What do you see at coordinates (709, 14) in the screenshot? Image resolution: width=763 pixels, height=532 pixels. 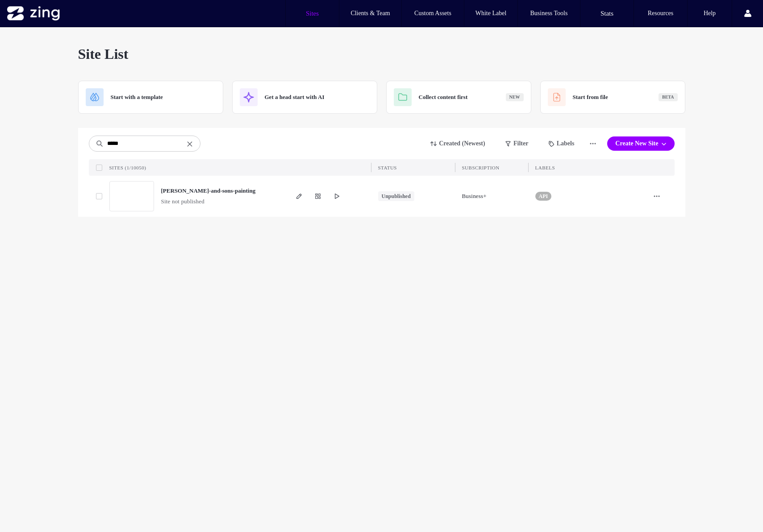 I see `label: Help` at bounding box center [709, 14].